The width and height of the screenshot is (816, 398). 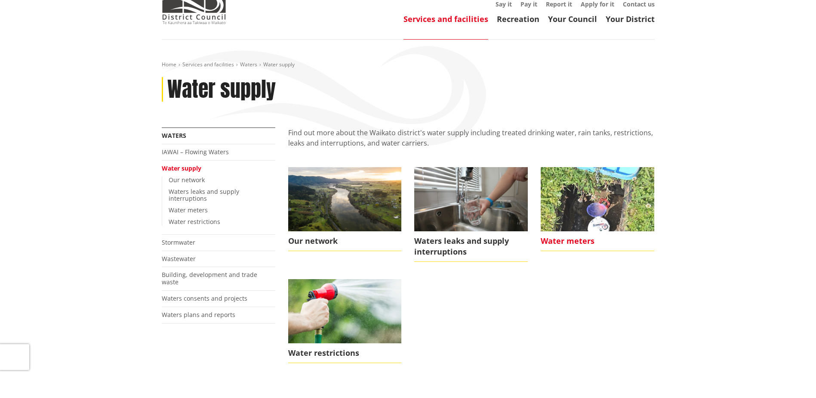 I want to click on img: water meter, so click(x=598, y=199).